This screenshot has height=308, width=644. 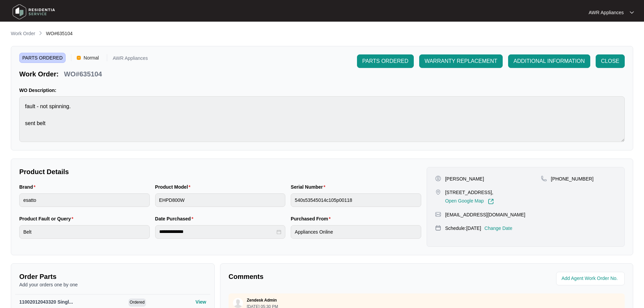 What do you see at coordinates (591, 279) in the screenshot?
I see `input: Add Agent Work Order No.` at bounding box center [591, 279].